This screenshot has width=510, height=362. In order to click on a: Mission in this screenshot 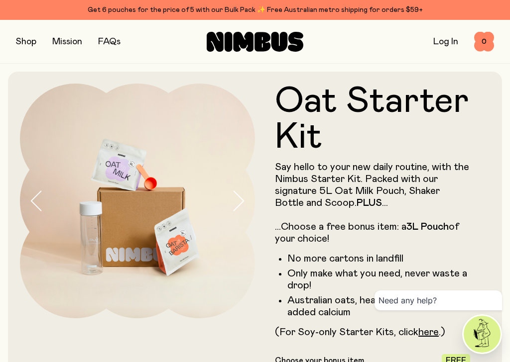, I will do `click(67, 42)`.